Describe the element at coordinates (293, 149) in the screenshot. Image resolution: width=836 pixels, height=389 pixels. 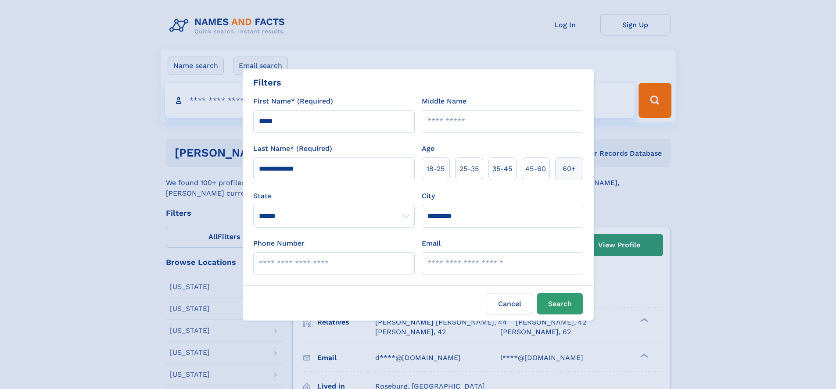
I see `label: Last Name* (Required)` at that location.